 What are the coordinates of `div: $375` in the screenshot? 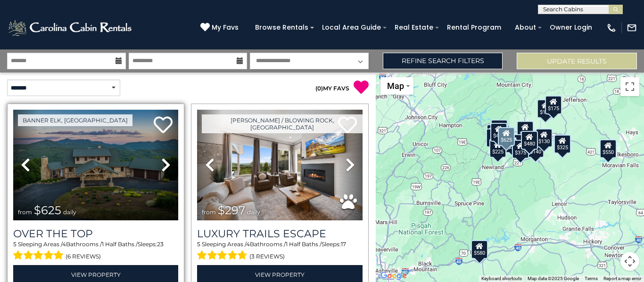 It's located at (521, 149).